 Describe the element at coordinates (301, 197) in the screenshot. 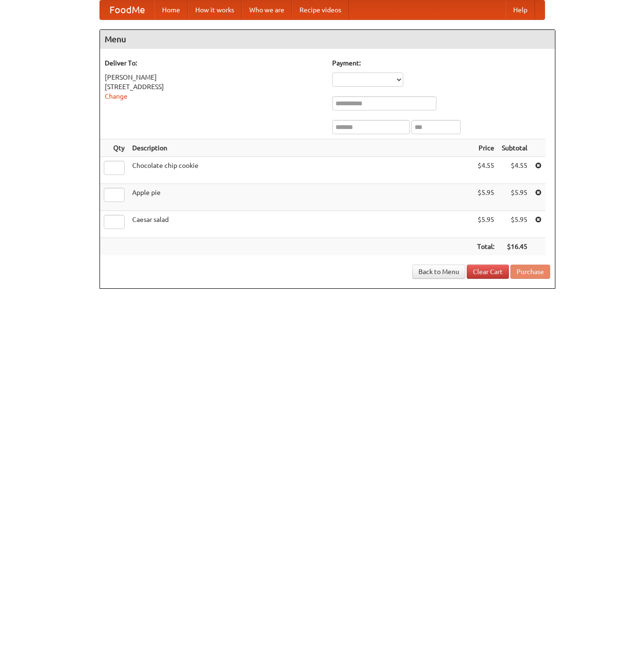

I see `td: Apple pie` at that location.